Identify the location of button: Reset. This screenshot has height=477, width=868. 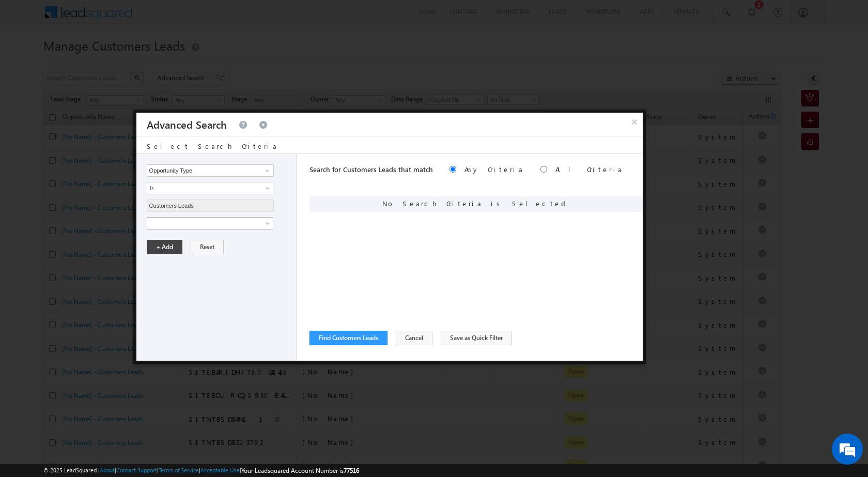
(207, 247).